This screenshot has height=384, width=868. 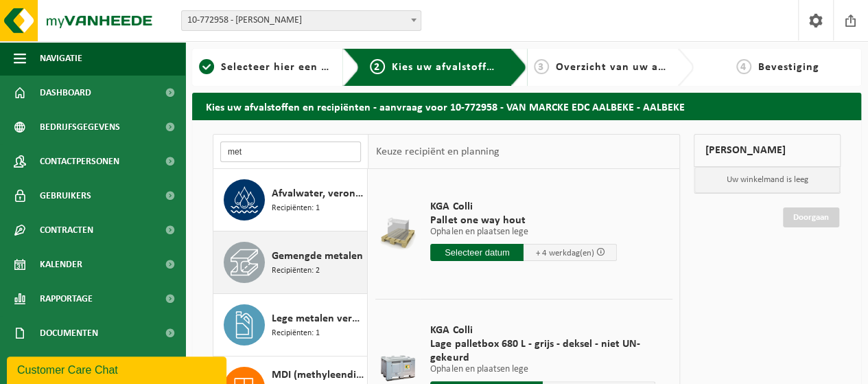 I want to click on button: Lege metalen verpakkingen van gevaarlijke stoffen Recipiënten: 1, so click(x=290, y=325).